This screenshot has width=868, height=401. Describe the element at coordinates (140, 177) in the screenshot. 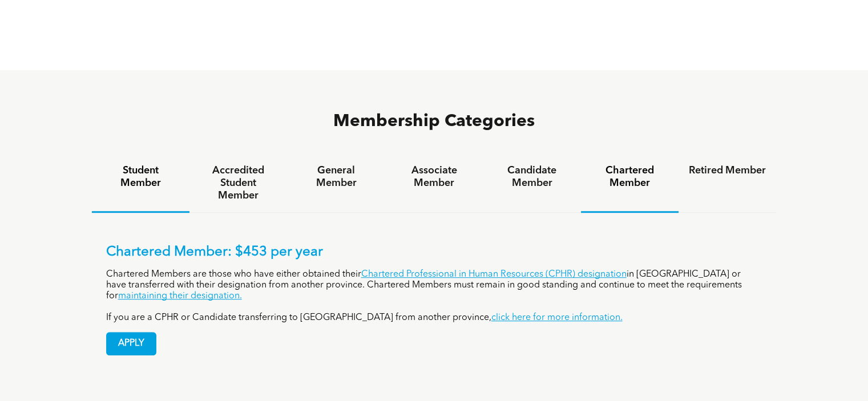

I see `h4: Student Member` at that location.